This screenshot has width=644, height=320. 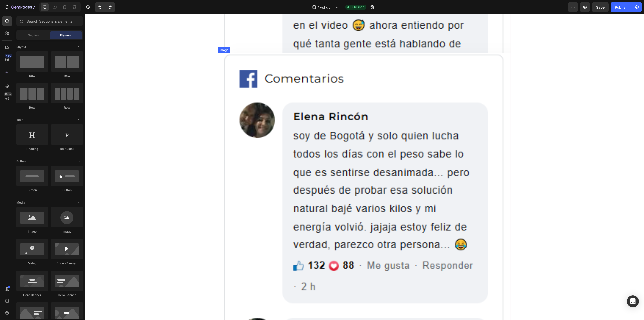 What do you see at coordinates (21, 47) in the screenshot?
I see `span: Layout` at bounding box center [21, 47].